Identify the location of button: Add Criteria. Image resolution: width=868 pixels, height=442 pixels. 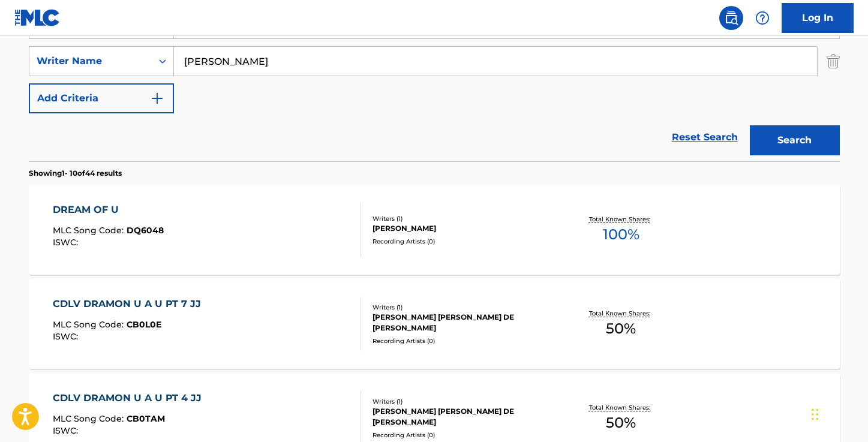
(101, 98).